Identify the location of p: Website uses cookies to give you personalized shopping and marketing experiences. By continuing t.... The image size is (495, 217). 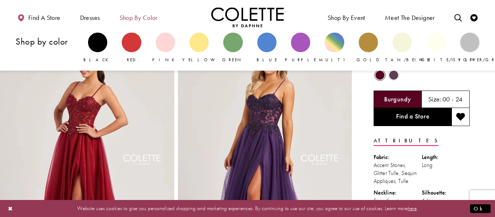
(247, 208).